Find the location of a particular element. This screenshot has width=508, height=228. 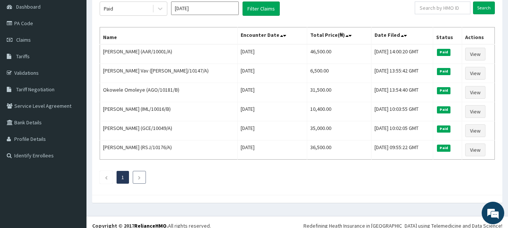

div: Chat with us now is located at coordinates (83, 47).